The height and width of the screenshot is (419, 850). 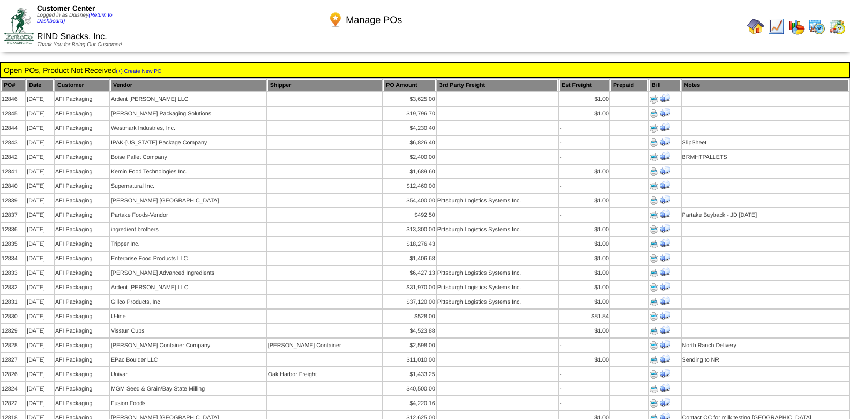 I want to click on img: line_graph.gif, so click(x=776, y=26).